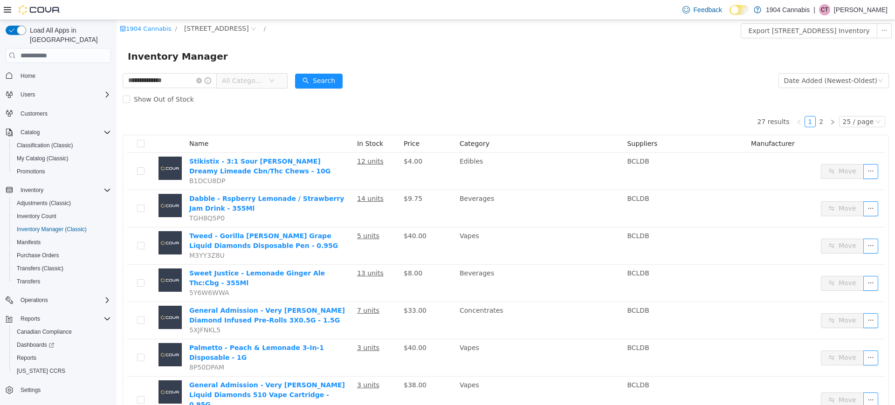 This screenshot has width=895, height=405. I want to click on button: icon: searchSearch, so click(202, 61).